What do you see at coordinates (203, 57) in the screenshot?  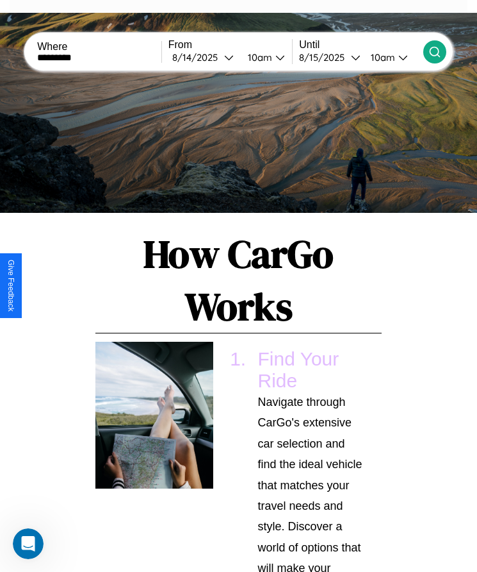 I see `button: 8/14/2025` at bounding box center [203, 57].